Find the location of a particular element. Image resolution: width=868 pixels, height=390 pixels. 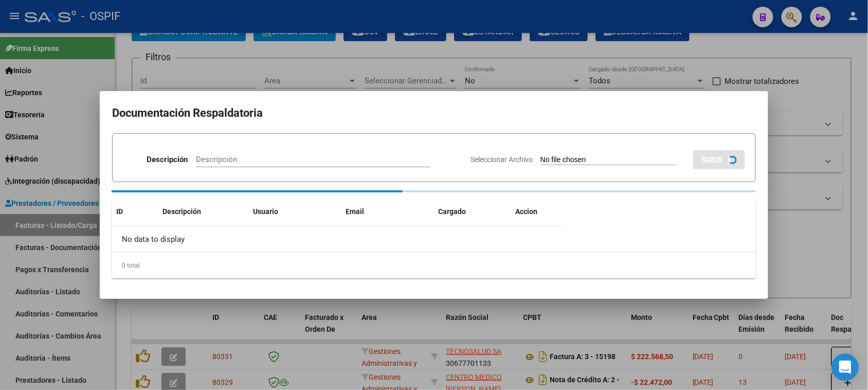

div: 0 total is located at coordinates (434, 266).